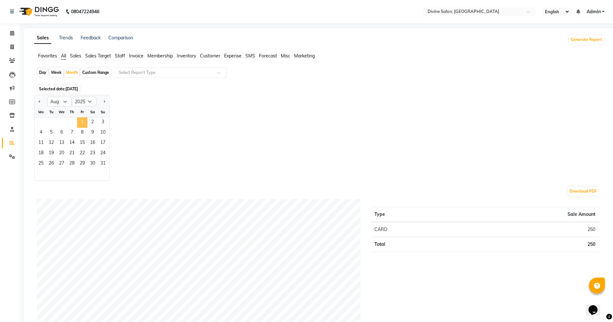 This screenshot has height=322, width=613. What do you see at coordinates (82, 154) in the screenshot?
I see `span: 22` at bounding box center [82, 154].